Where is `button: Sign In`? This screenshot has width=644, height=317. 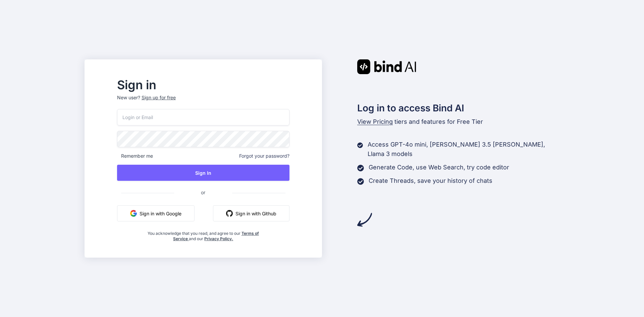
button: Sign In is located at coordinates (204, 173).